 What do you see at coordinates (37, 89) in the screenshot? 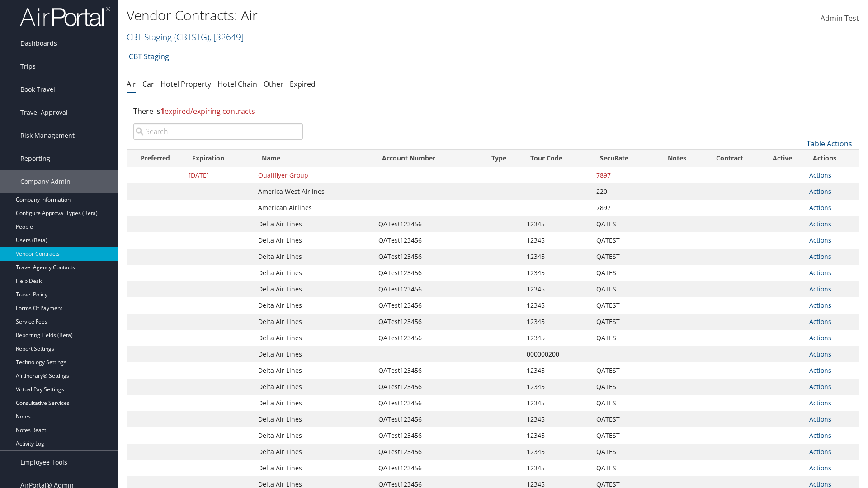
I see `span: Book Travel` at bounding box center [37, 89].